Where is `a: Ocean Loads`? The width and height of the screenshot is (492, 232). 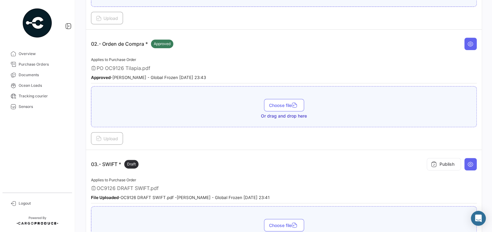
a: Ocean Loads is located at coordinates (37, 85).